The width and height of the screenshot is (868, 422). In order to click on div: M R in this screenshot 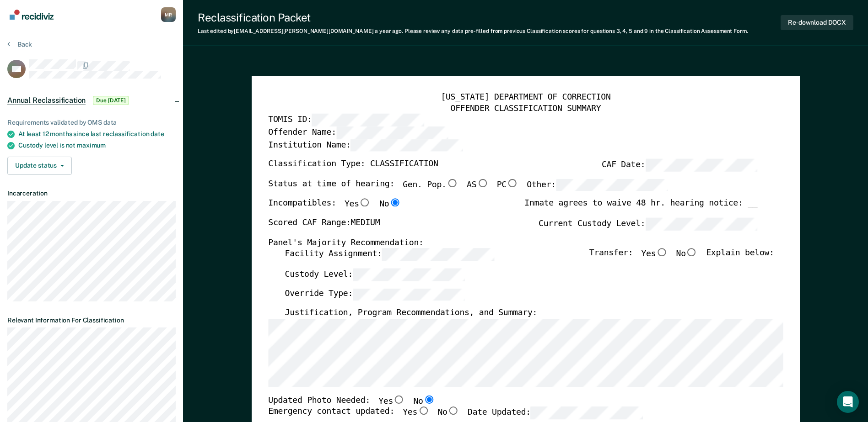, I will do `click(169, 15)`.